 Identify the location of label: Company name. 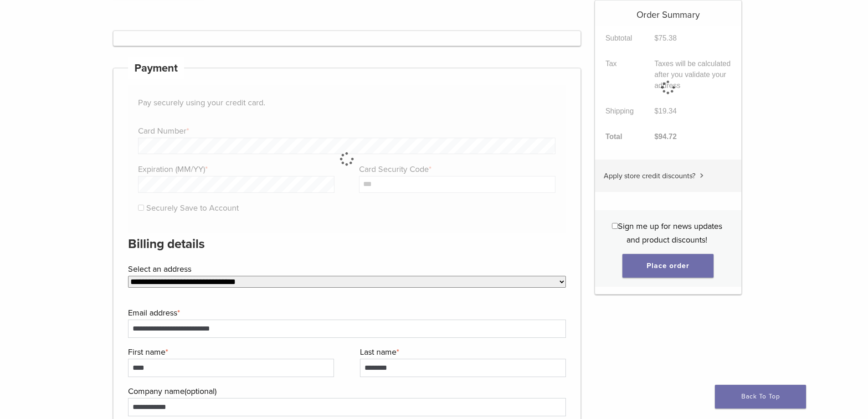
(346, 391).